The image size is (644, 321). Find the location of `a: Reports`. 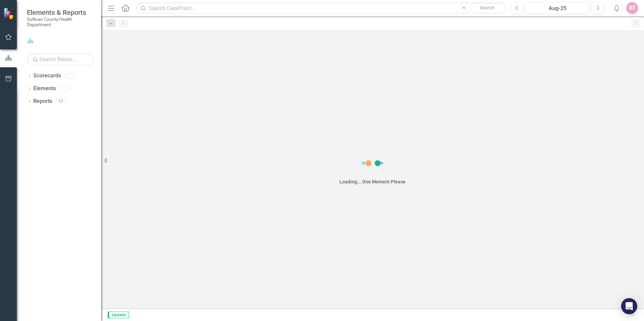

a: Reports is located at coordinates (43, 101).